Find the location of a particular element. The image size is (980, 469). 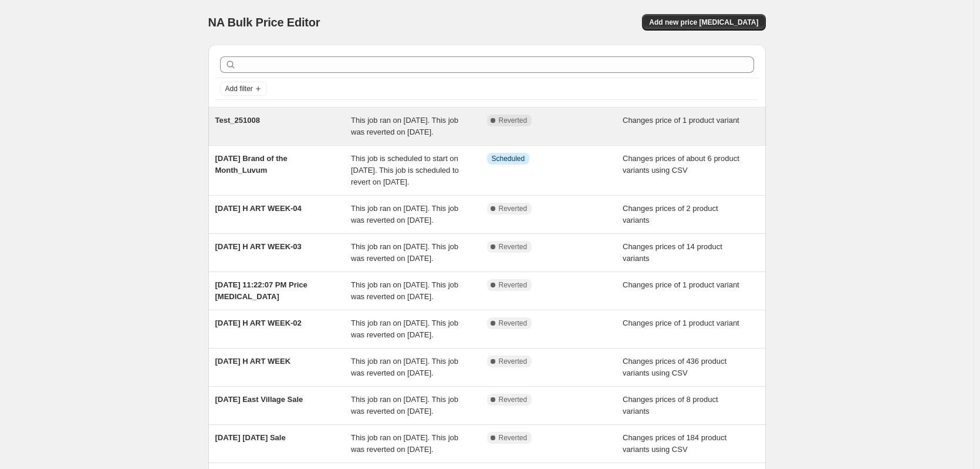

span: Add filter is located at coordinates (239, 89).